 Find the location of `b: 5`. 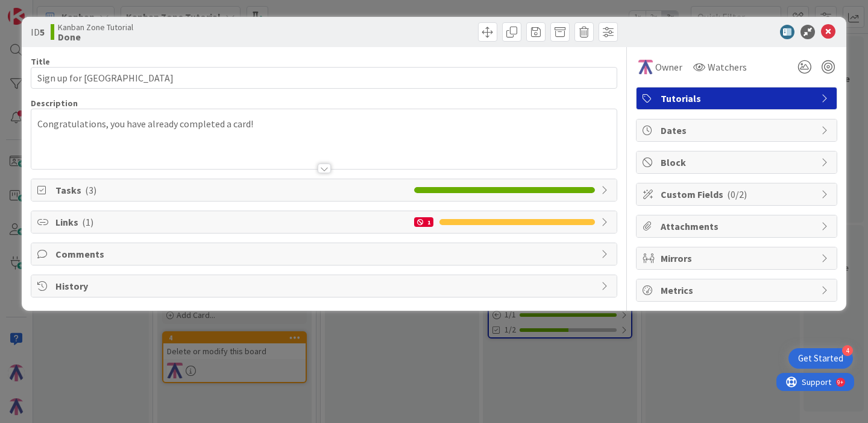

b: 5 is located at coordinates (42, 32).